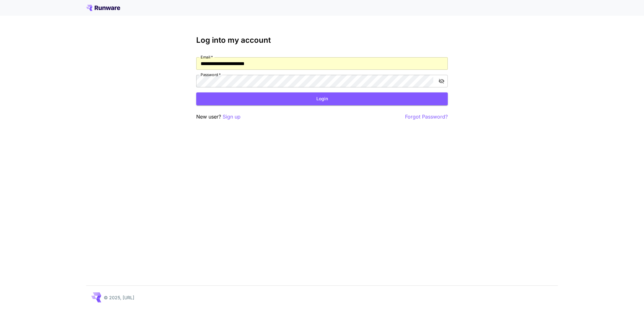 The width and height of the screenshot is (644, 309). Describe the element at coordinates (322, 40) in the screenshot. I see `h3: Log into my account` at that location.